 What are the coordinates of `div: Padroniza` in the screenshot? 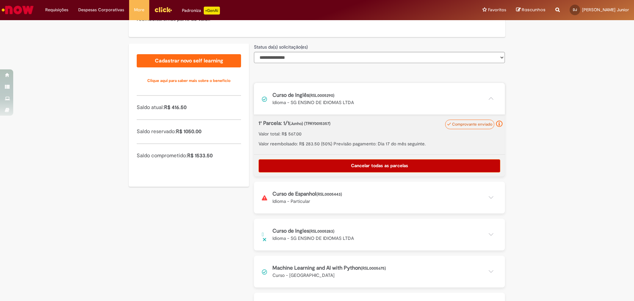 It's located at (201, 11).